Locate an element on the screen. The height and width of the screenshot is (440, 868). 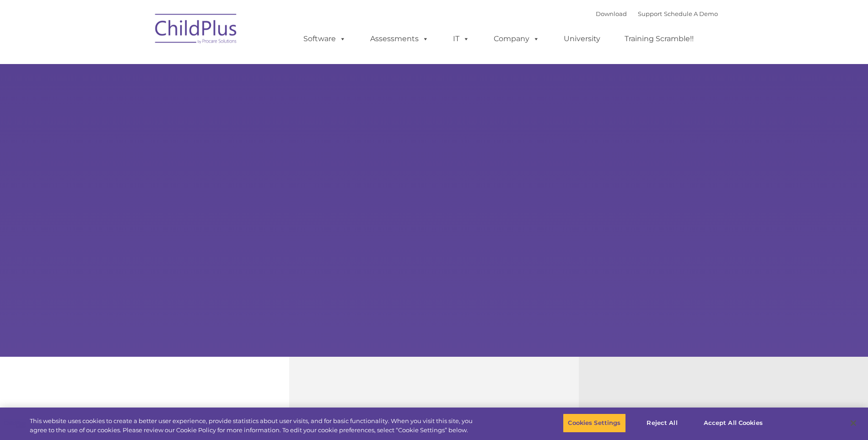
a: Assessments is located at coordinates (400, 39).